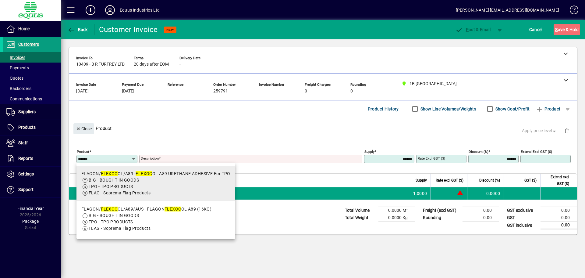 This screenshot has height=278, width=585. What do you see at coordinates (150, 158) in the screenshot?
I see `mat-label: Description` at bounding box center [150, 158].